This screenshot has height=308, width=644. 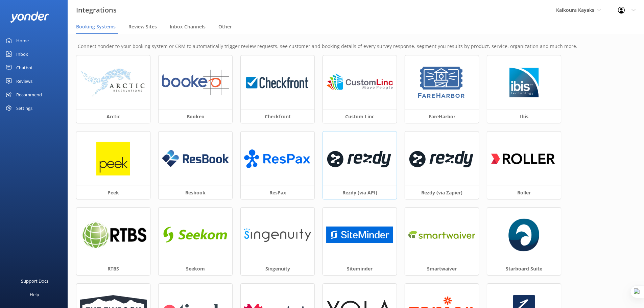 I want to click on div: Reviews, so click(x=24, y=81).